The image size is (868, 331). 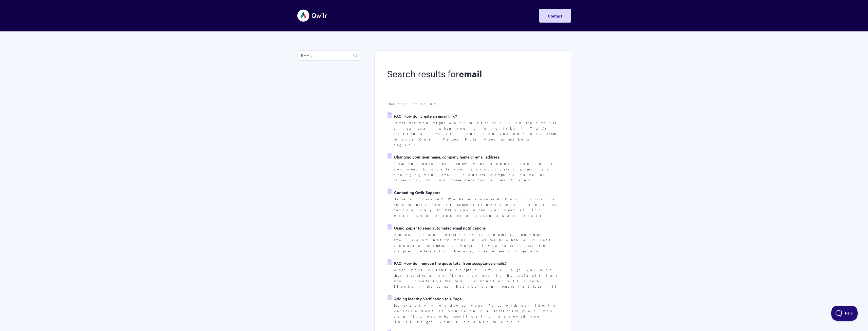 What do you see at coordinates (470, 73) in the screenshot?
I see `strong: email` at bounding box center [470, 73].